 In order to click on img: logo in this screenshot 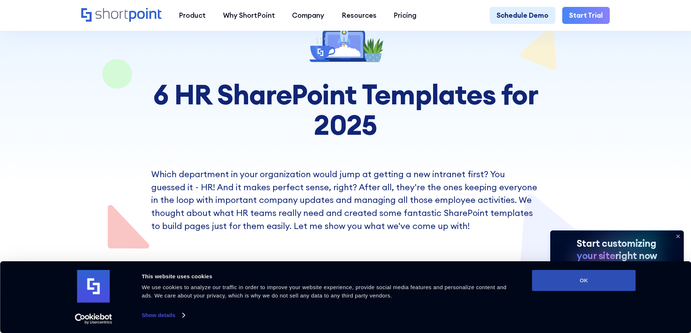, I will do `click(94, 287)`.